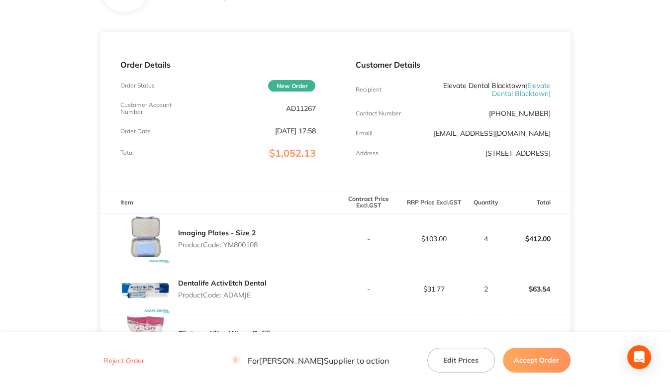 This screenshot has height=389, width=671. I want to click on p: AD11267, so click(301, 108).